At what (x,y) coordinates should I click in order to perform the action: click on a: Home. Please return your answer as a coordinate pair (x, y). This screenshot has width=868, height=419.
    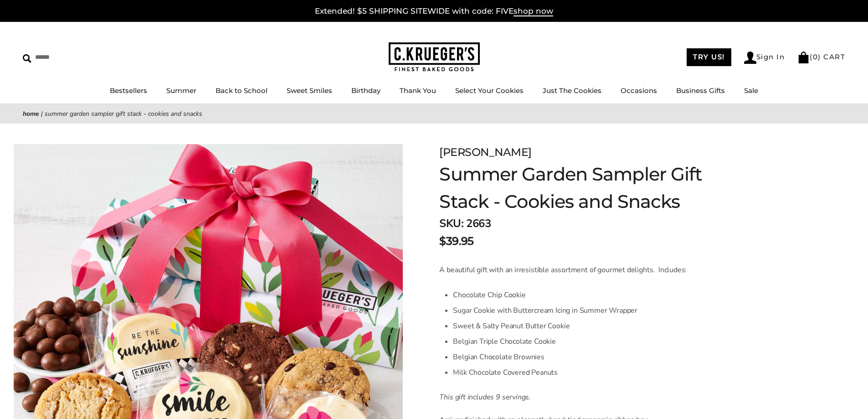
    Looking at the image, I should click on (31, 114).